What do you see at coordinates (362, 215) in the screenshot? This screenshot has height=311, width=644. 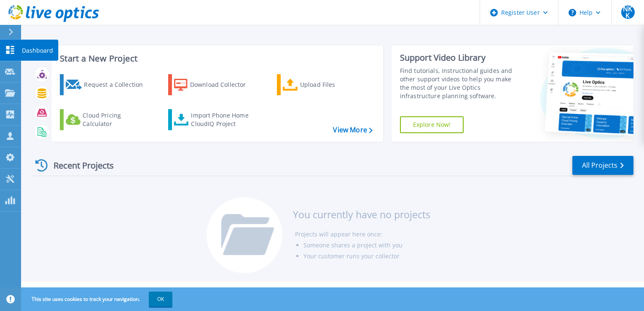 I see `h3: You currently have no projects` at bounding box center [362, 215].